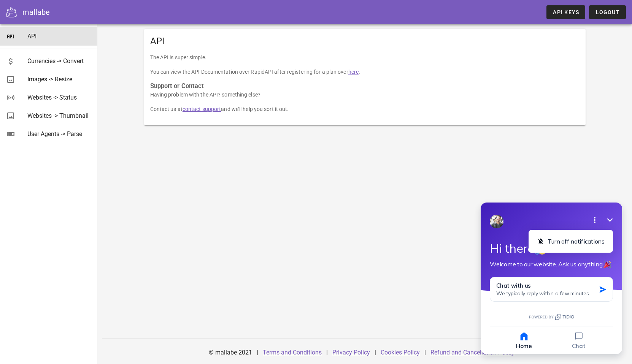 This screenshot has height=364, width=632. I want to click on div: Websites -> Status, so click(59, 97).